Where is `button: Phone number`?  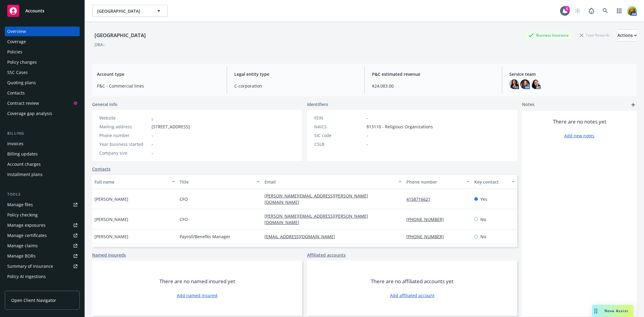
button: Phone number is located at coordinates (438, 182).